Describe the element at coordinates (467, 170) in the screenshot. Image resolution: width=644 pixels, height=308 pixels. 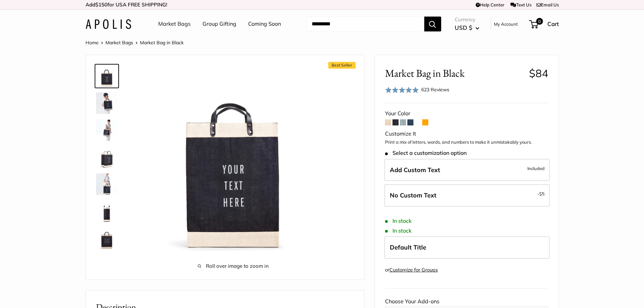
I see `label: Add Custom Text` at that location.